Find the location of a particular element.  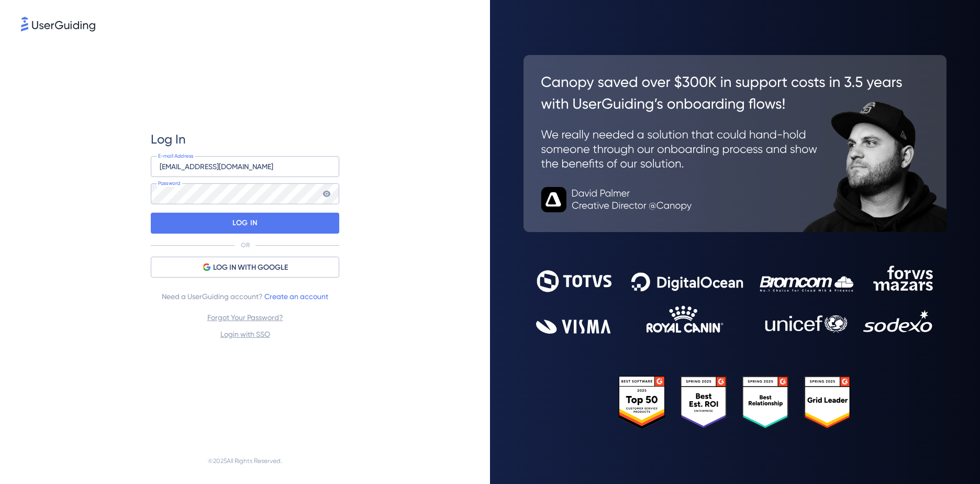

img: 25303e33045975176eb484905ab012ff.svg is located at coordinates (735, 403).